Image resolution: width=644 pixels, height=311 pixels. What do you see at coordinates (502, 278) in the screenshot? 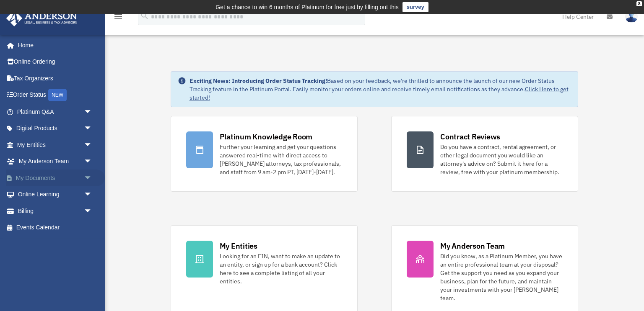
I see `div: Did you know, as a Platinum Member, you have an entire professional team at your disposal? Get th...` at bounding box center [502, 278].